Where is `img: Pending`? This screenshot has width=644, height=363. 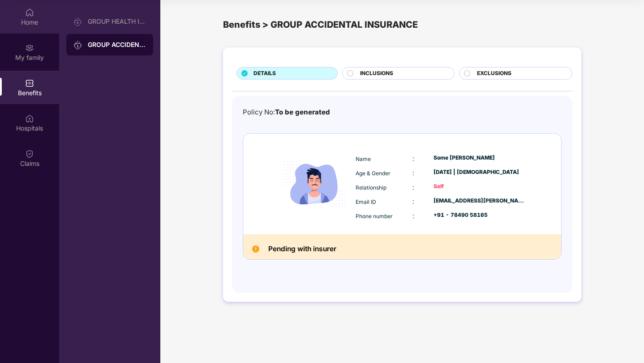 img: Pending is located at coordinates (256, 249).